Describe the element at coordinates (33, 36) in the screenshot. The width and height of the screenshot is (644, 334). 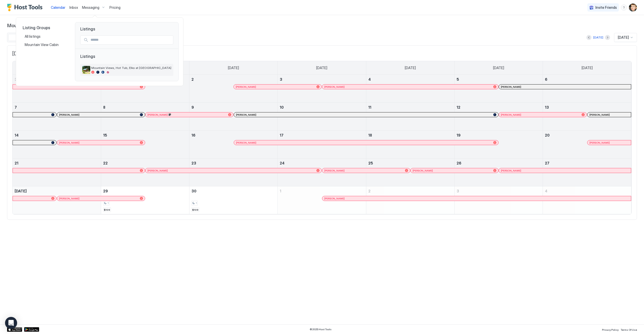
I see `span: All listings` at that location.